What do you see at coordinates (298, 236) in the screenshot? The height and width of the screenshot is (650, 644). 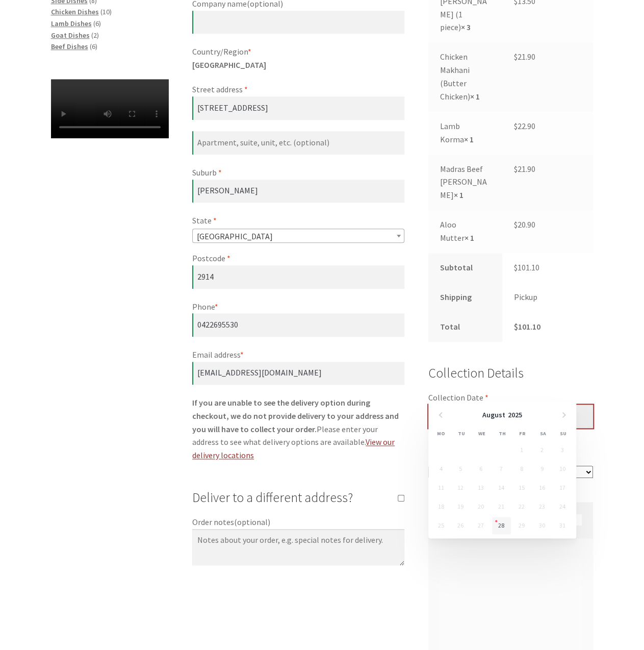 I see `span: State` at bounding box center [298, 236].